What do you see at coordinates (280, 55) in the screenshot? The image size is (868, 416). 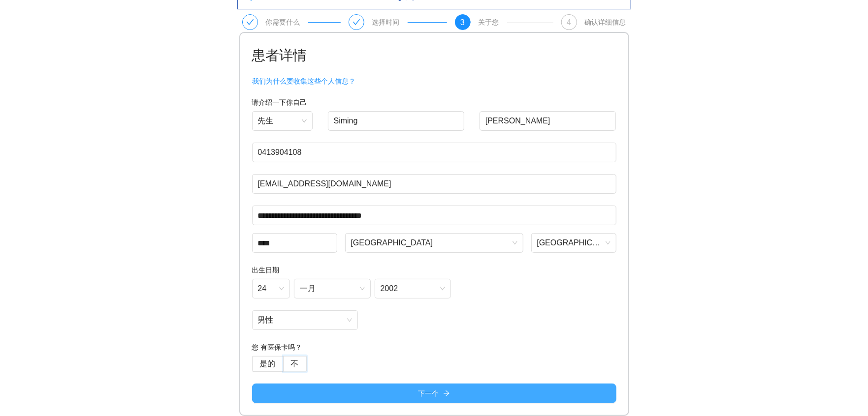 I see `font: 患者详情` at bounding box center [280, 55].